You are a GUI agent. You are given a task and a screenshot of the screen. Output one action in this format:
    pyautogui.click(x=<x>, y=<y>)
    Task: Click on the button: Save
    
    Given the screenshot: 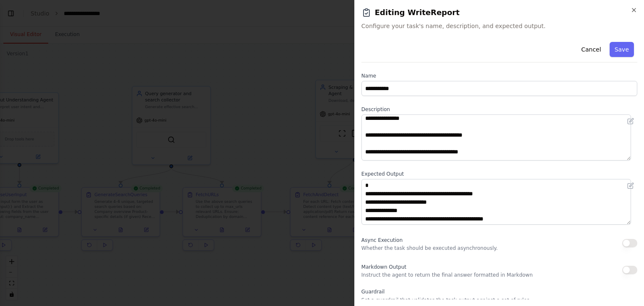 What is the action you would take?
    pyautogui.click(x=621, y=50)
    